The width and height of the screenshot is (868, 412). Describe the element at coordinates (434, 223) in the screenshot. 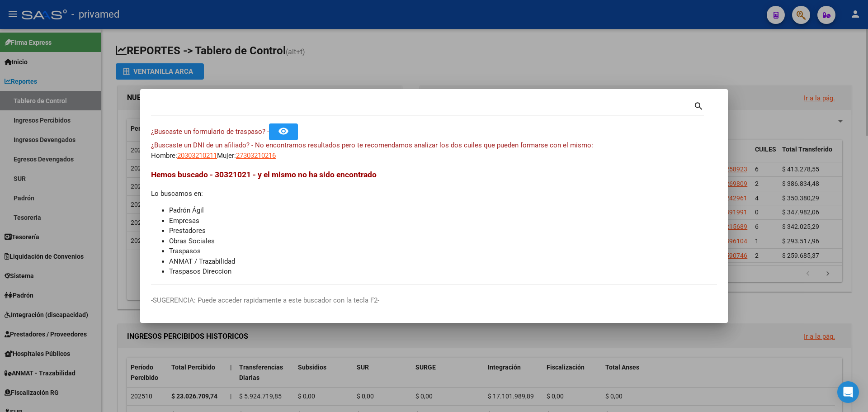

I see `div: Lo buscamos en:` at that location.